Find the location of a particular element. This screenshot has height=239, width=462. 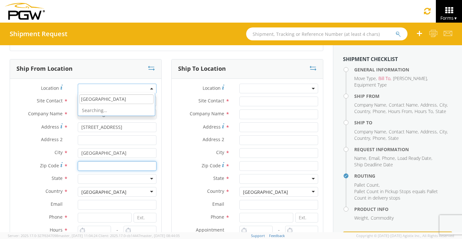

span: Move Type is located at coordinates (365, 78).